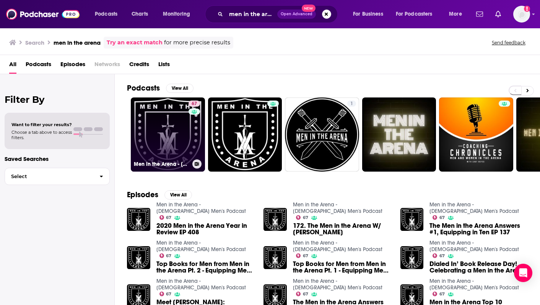  Describe the element at coordinates (73, 66) in the screenshot. I see `a: Episodes` at that location.